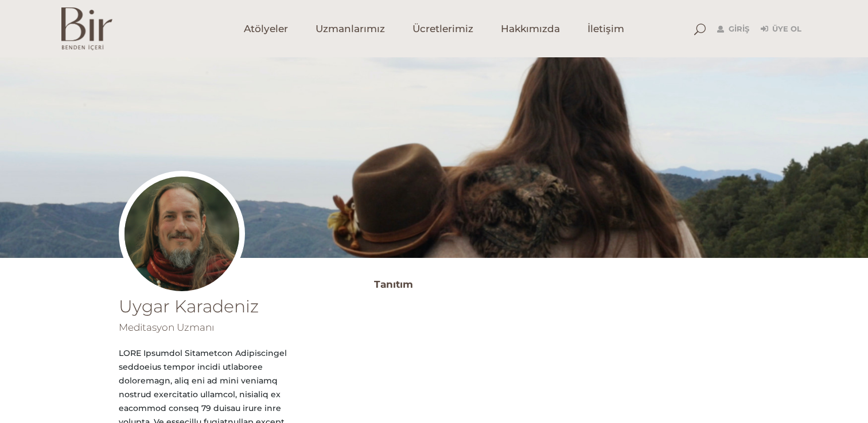 Image resolution: width=868 pixels, height=423 pixels. Describe the element at coordinates (265, 29) in the screenshot. I see `span: Atölyeler` at that location.